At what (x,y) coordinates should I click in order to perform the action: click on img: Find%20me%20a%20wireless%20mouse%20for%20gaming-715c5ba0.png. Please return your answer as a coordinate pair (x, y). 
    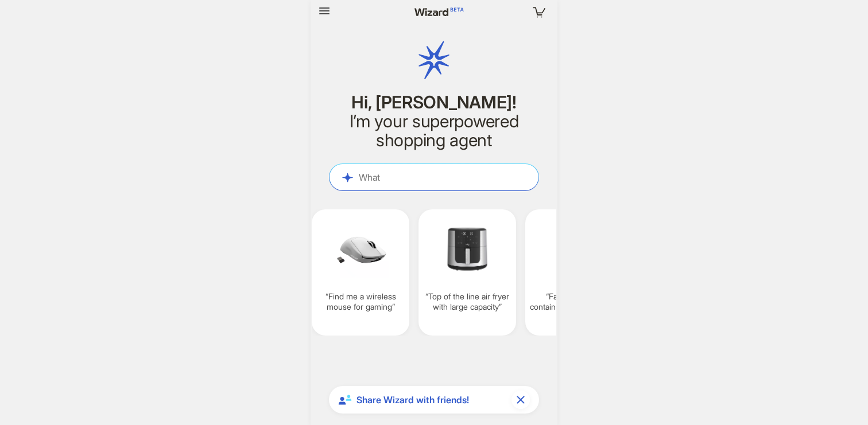
    Looking at the image, I should click on (360, 249).